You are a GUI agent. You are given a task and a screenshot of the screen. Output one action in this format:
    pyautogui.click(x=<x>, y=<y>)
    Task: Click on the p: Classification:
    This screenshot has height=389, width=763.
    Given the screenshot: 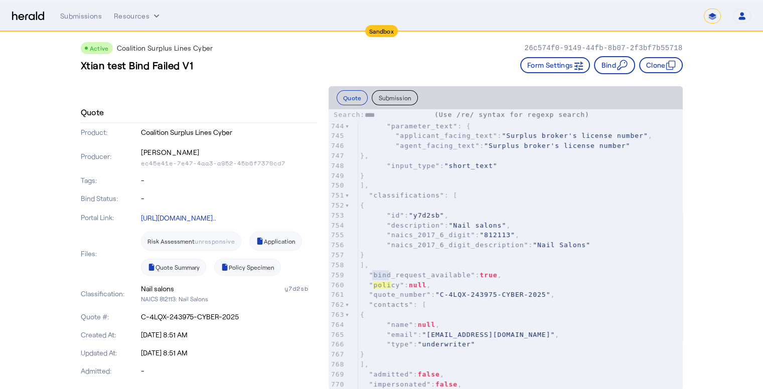 What is the action you would take?
    pyautogui.click(x=110, y=294)
    